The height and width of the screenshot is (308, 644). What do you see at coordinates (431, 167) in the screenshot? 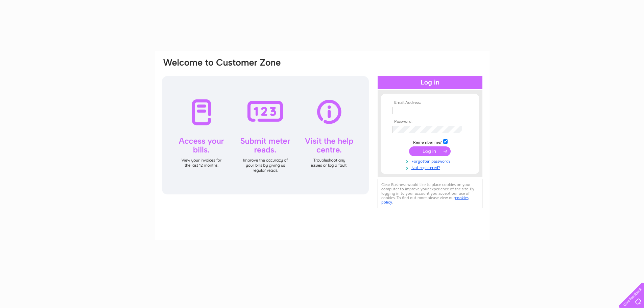
I see `a: Not registered?` at bounding box center [431, 167].